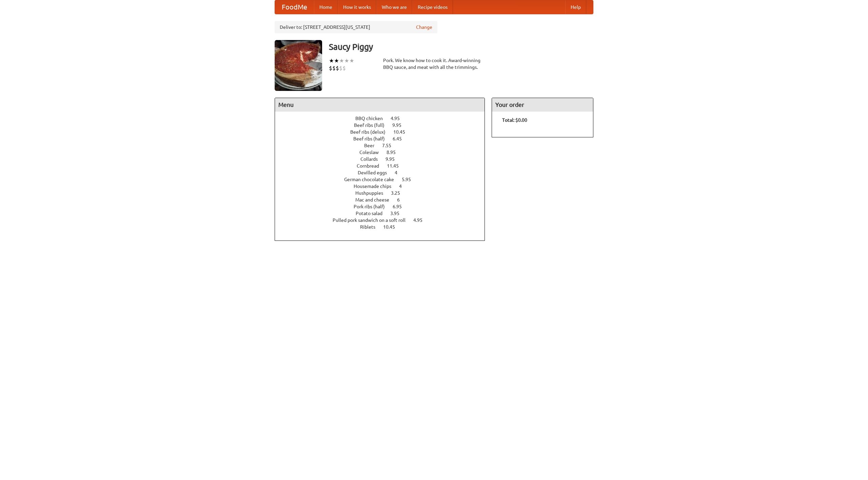 This screenshot has width=868, height=480. I want to click on span: Beer, so click(373, 146).